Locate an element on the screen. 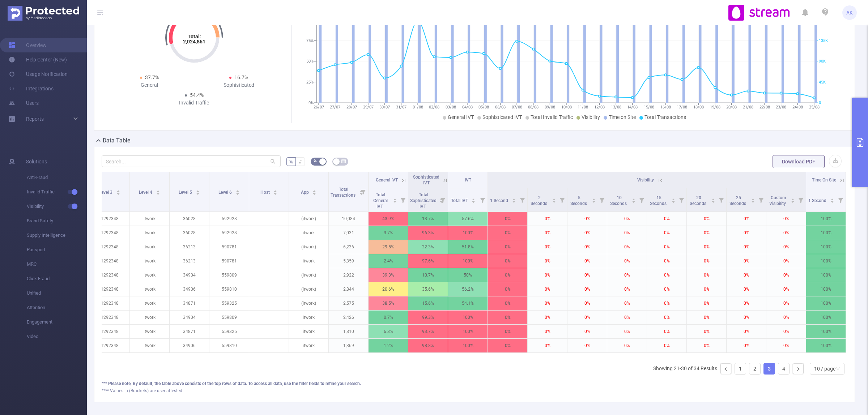  tspan: 75% is located at coordinates (310, 41).